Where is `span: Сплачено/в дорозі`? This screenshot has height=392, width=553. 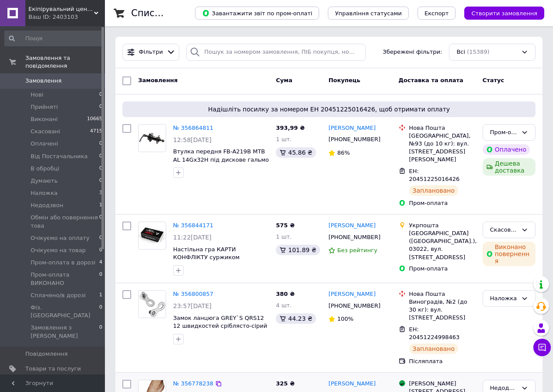 span: Сплачено/в дорозі is located at coordinates (58, 295).